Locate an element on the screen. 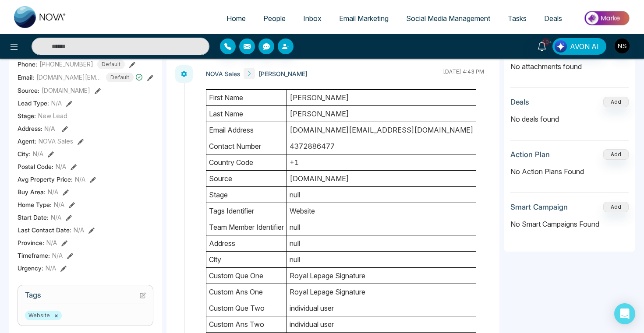 Image resolution: width=644 pixels, height=333 pixels. h3: Tags is located at coordinates (86, 297).